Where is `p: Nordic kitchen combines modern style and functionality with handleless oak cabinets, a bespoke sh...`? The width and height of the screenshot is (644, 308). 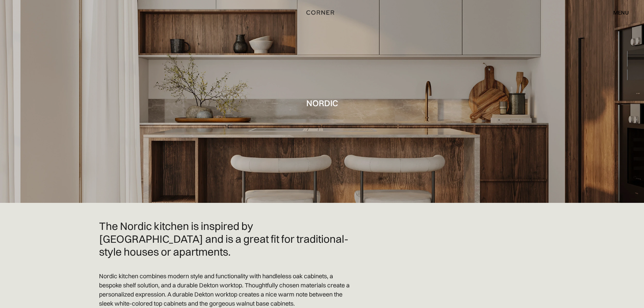 p: Nordic kitchen combines modern style and functionality with handleless oak cabinets, a bespoke sh... is located at coordinates (227, 290).